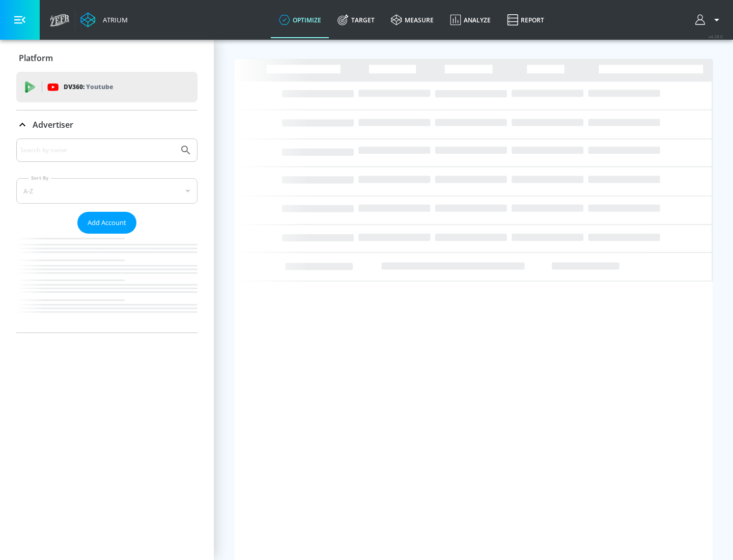 This screenshot has height=560, width=733. What do you see at coordinates (107, 87) in the screenshot?
I see `div: DV360: Youtube` at bounding box center [107, 87].